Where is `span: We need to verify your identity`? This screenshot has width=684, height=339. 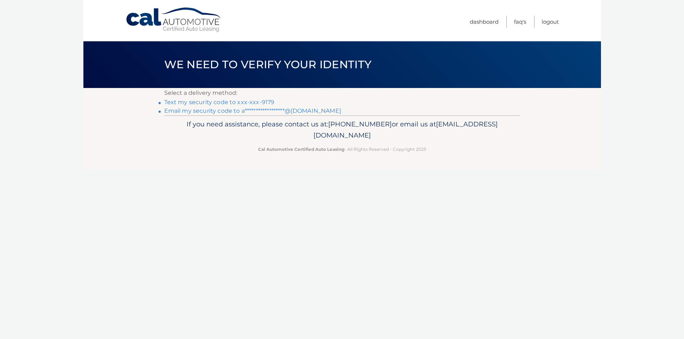
span: We need to verify your identity is located at coordinates (268, 64).